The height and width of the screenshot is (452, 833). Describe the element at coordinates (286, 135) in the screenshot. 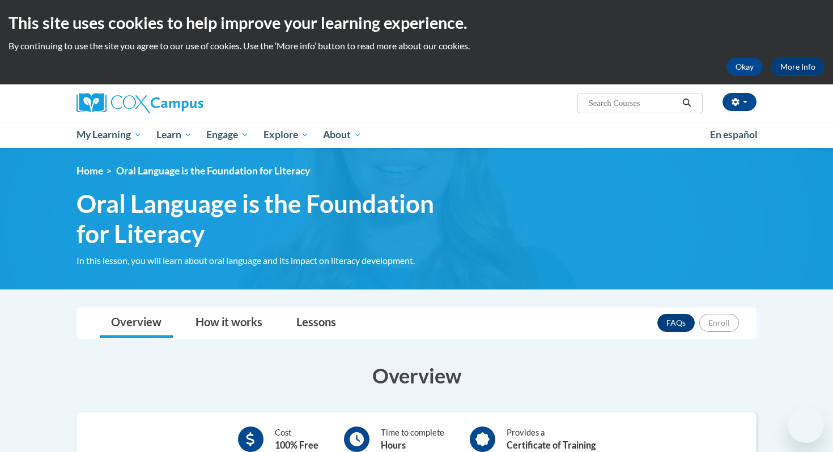

I see `span: Explore` at that location.